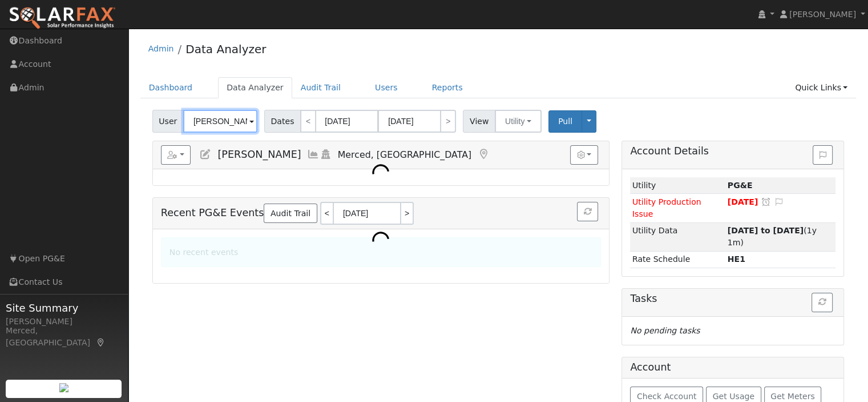 Image resolution: width=868 pixels, height=402 pixels. What do you see at coordinates (386, 87) in the screenshot?
I see `a: Users` at bounding box center [386, 87].